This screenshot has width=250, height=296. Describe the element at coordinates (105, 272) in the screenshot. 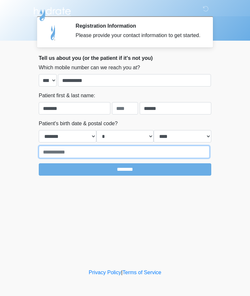

I see `a: Privacy Policy` at that location.